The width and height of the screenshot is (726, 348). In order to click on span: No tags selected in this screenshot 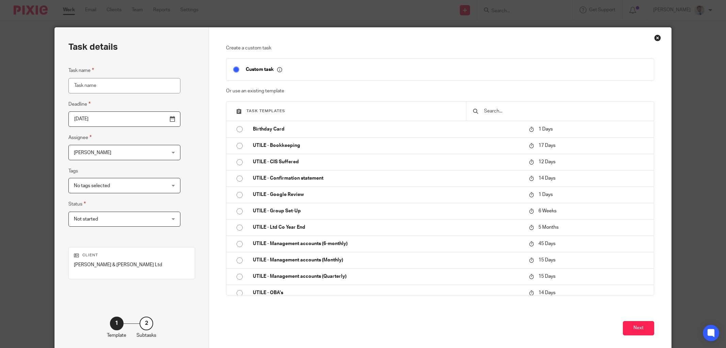, I will do `click(92, 186)`.